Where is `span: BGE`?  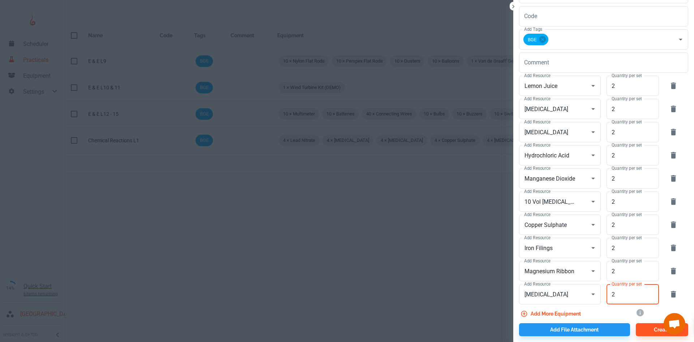
span: BGE is located at coordinates (532, 39).